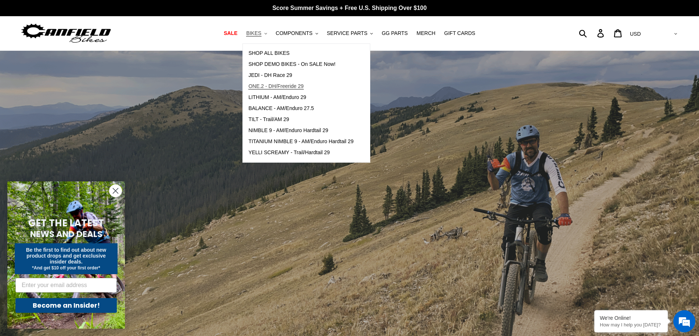 The image size is (699, 336). What do you see at coordinates (230, 33) in the screenshot?
I see `a: SALE` at bounding box center [230, 33].